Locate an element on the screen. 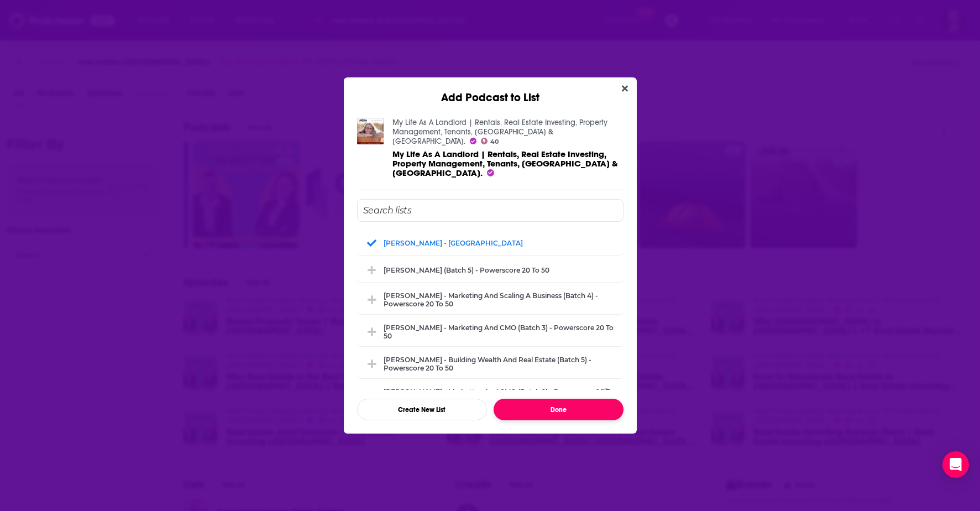 This screenshot has width=980, height=511. div: Add Podcast to List is located at coordinates (491, 91).